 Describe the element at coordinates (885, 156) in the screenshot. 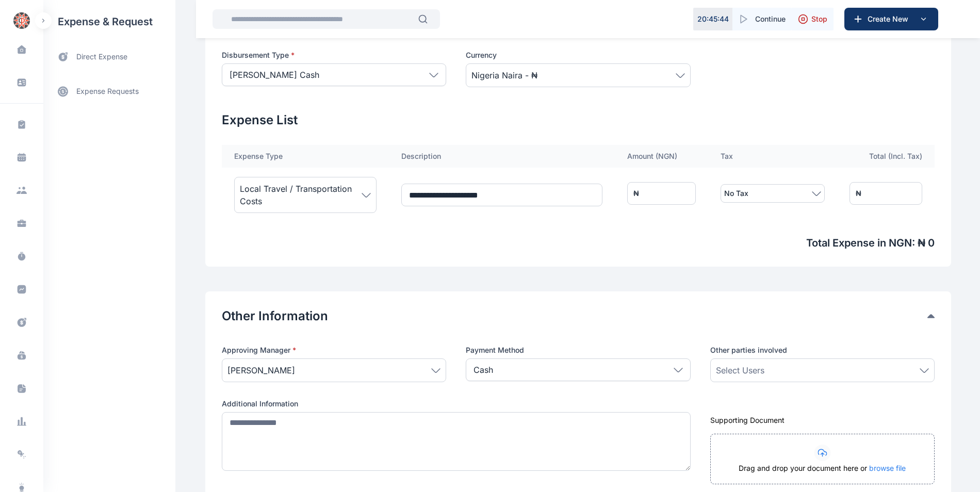

I see `th: Total (Incl. Tax)` at that location.